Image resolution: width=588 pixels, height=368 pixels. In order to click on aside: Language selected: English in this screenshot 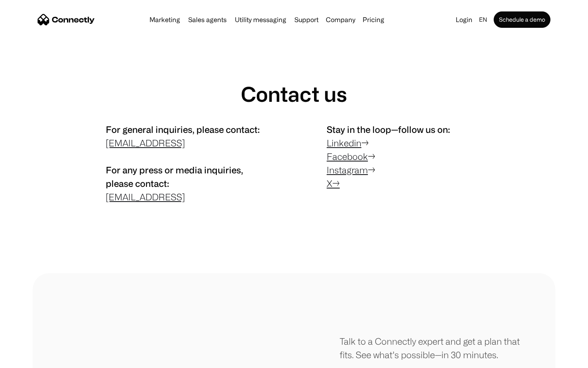, I will do `click(29, 359)`.